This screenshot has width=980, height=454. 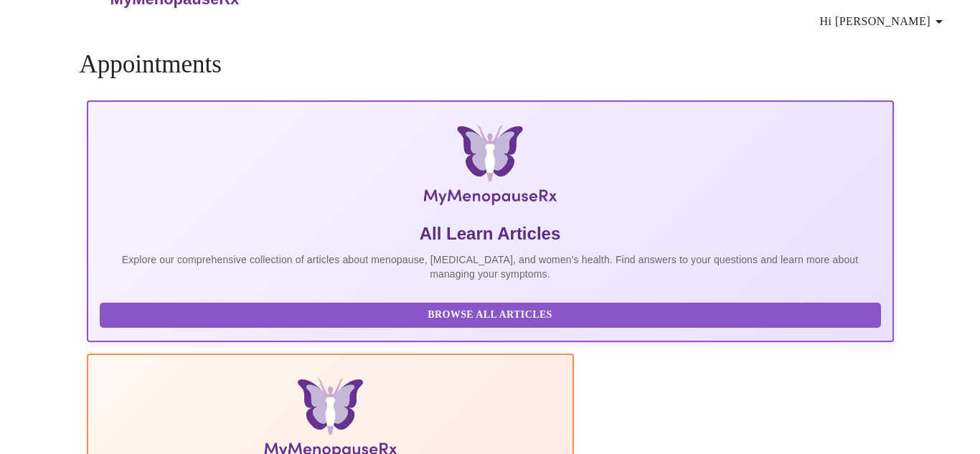 What do you see at coordinates (490, 234) in the screenshot?
I see `h5: All Learn Articles` at bounding box center [490, 234].